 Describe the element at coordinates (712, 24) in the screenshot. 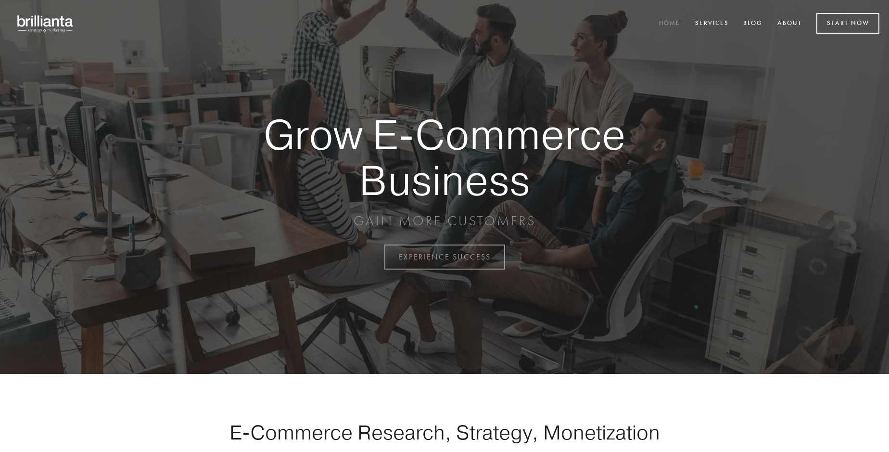

I see `a: Services` at that location.